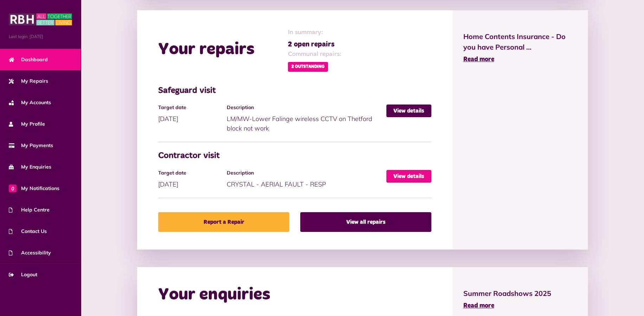  What do you see at coordinates (306, 179) in the screenshot?
I see `div: CRYSTAL - AERIAL FAULT - RESP` at bounding box center [306, 179].